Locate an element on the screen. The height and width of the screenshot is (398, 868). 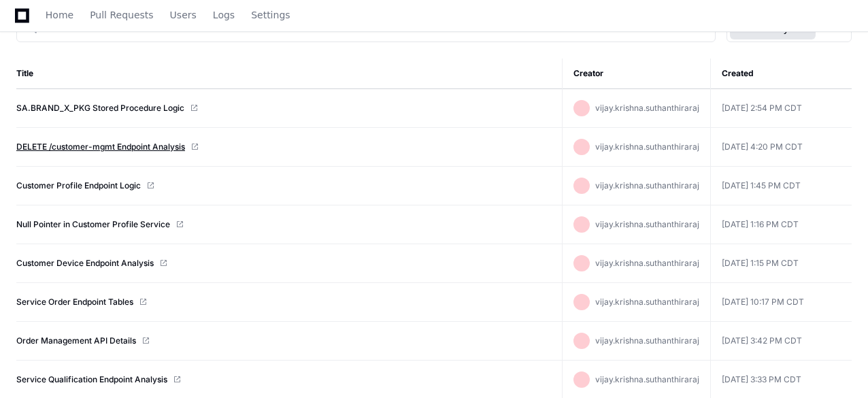
a: Order Management API Details is located at coordinates (76, 341).